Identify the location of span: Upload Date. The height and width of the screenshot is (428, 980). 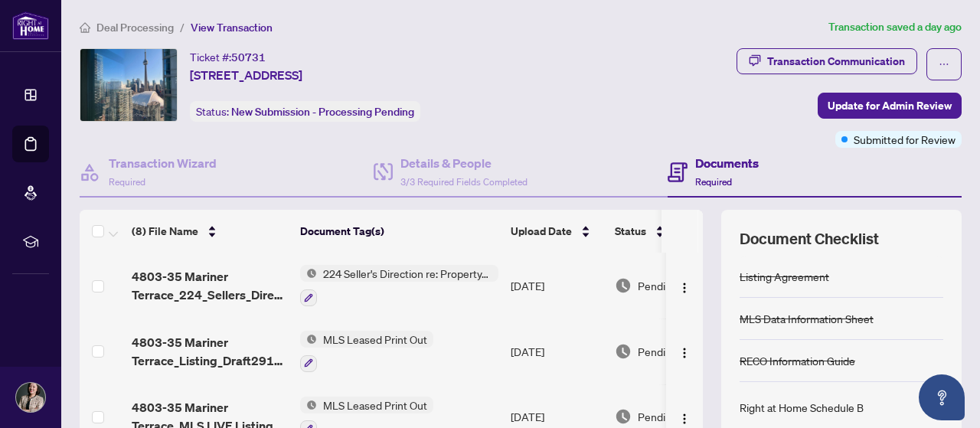
(542, 231).